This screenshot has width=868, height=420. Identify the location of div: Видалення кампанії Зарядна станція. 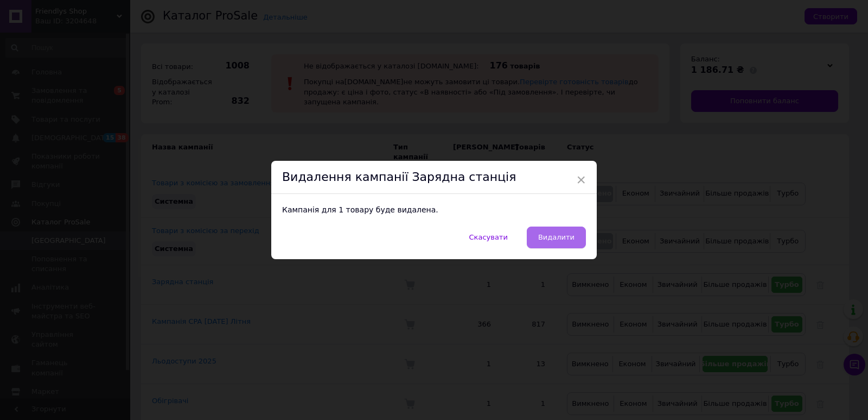
(434, 177).